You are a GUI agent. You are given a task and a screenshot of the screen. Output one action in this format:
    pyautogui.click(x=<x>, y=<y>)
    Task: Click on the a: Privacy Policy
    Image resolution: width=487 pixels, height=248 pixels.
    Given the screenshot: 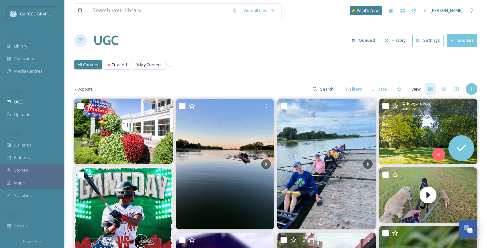 What is the action you would take?
    pyautogui.click(x=32, y=241)
    